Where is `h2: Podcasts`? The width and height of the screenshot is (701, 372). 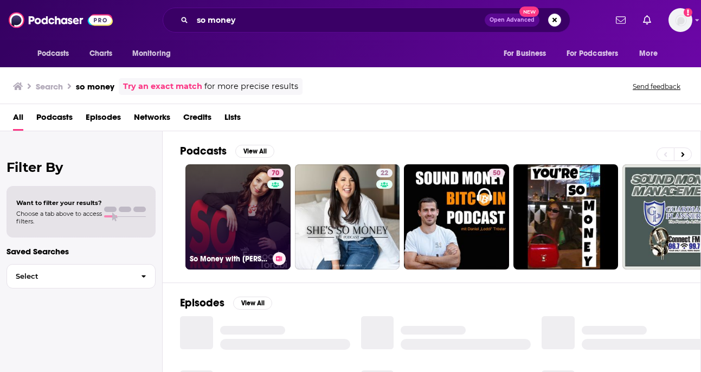
h2: Podcasts is located at coordinates (203, 151).